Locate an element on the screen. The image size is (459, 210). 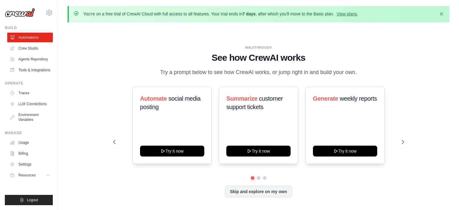
p: You're on a free trial of CrewAI Cloud with full access to all features. Your trial ends in , aft... is located at coordinates (221, 14).